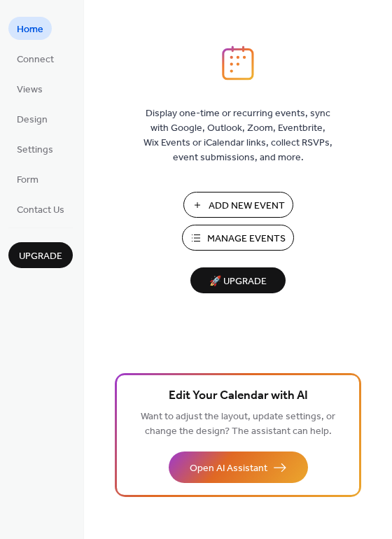 This screenshot has width=392, height=539. Describe the element at coordinates (238, 467) in the screenshot. I see `button: Open AI Assistant` at that location.